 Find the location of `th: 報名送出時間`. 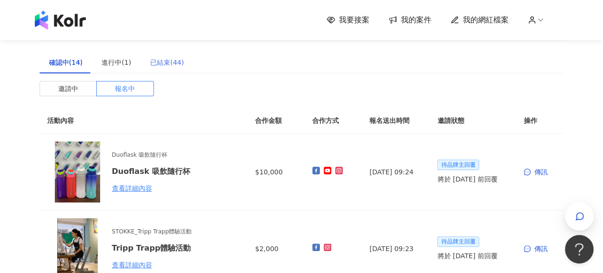

th: 報名送出時間 is located at coordinates (396, 121).